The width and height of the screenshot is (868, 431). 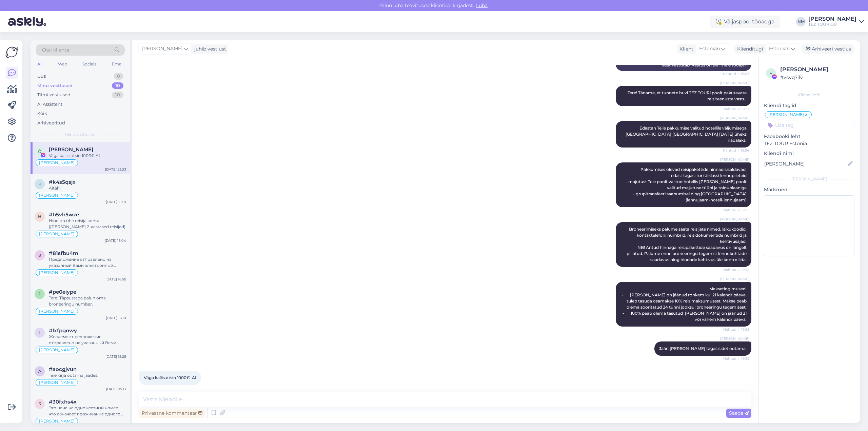 What do you see at coordinates (56, 50) in the screenshot?
I see `span: Otsi kliente` at bounding box center [56, 50].